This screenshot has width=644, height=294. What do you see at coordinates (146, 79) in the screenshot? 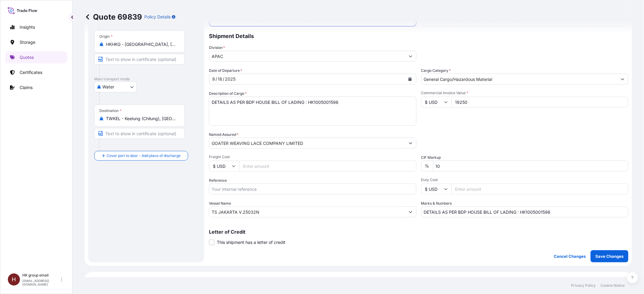
I see `p: Main transport mode` at bounding box center [146, 79].